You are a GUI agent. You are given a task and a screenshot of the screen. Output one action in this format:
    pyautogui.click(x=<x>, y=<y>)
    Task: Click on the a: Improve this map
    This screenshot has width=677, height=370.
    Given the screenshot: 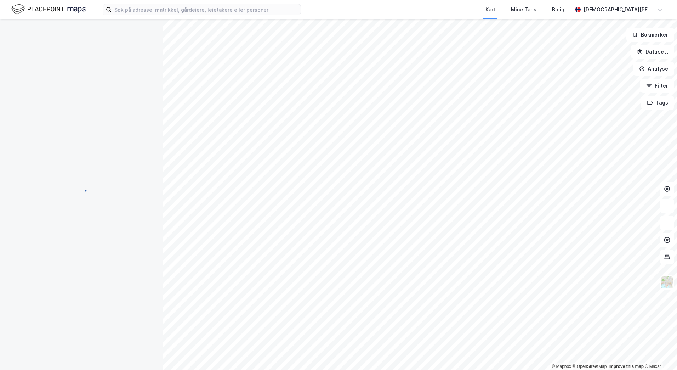 What is the action you would take?
    pyautogui.click(x=626, y=366)
    